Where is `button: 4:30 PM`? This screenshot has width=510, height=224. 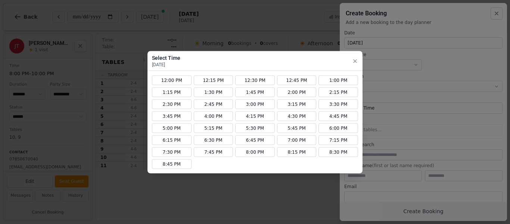 button: 4:30 PM is located at coordinates (297, 116).